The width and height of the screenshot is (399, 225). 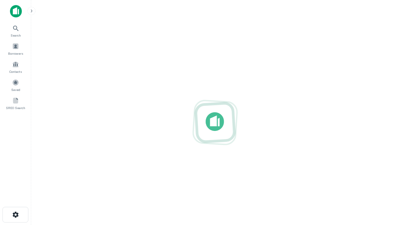 I want to click on span: Saved, so click(x=16, y=90).